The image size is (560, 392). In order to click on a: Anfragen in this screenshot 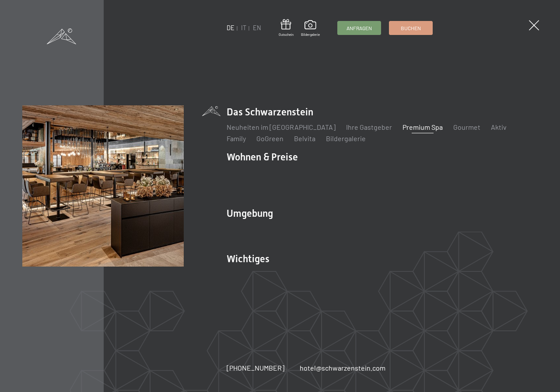, I will do `click(359, 28)`.